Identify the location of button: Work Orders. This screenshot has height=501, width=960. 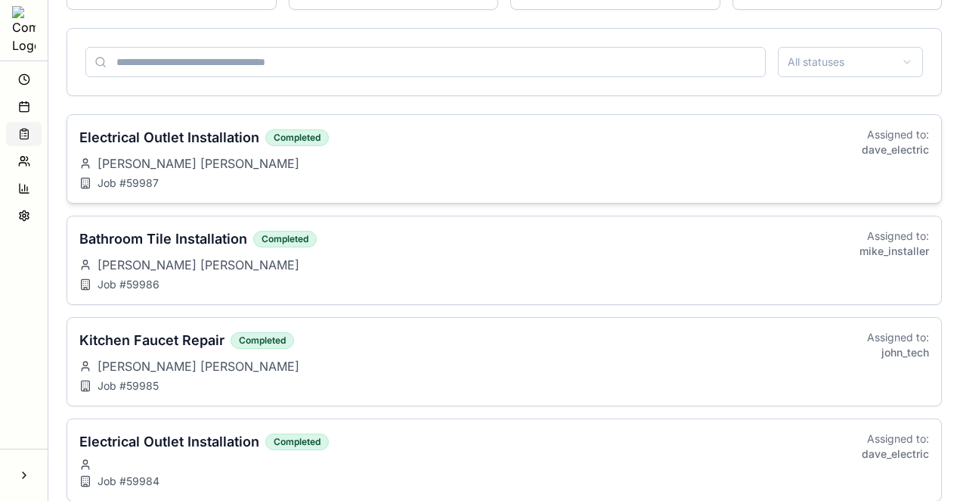
(23, 134).